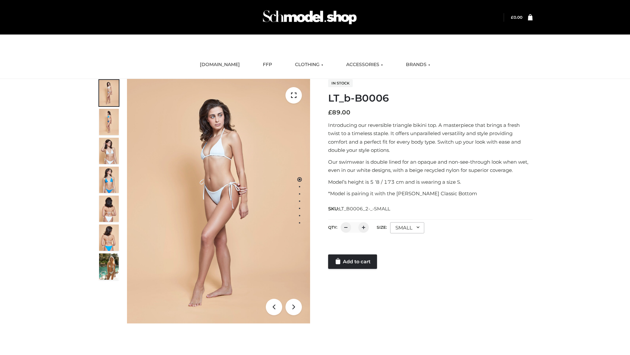  Describe the element at coordinates (382, 227) in the screenshot. I see `label: Size:` at that location.